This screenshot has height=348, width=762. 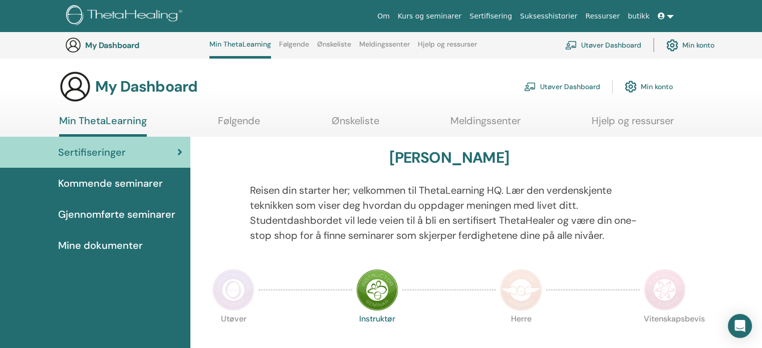 What do you see at coordinates (110, 183) in the screenshot?
I see `span: Kommende seminarer` at bounding box center [110, 183].